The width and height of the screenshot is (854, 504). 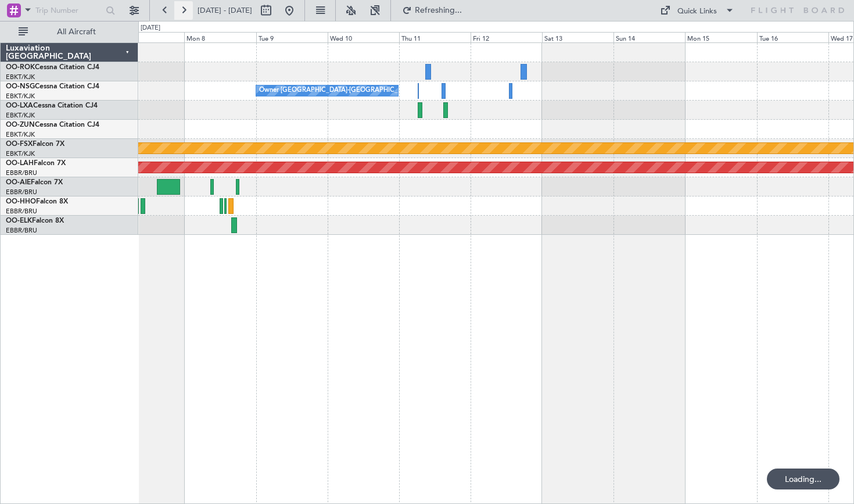 What do you see at coordinates (578, 38) in the screenshot?
I see `div: Sat 13` at bounding box center [578, 38].